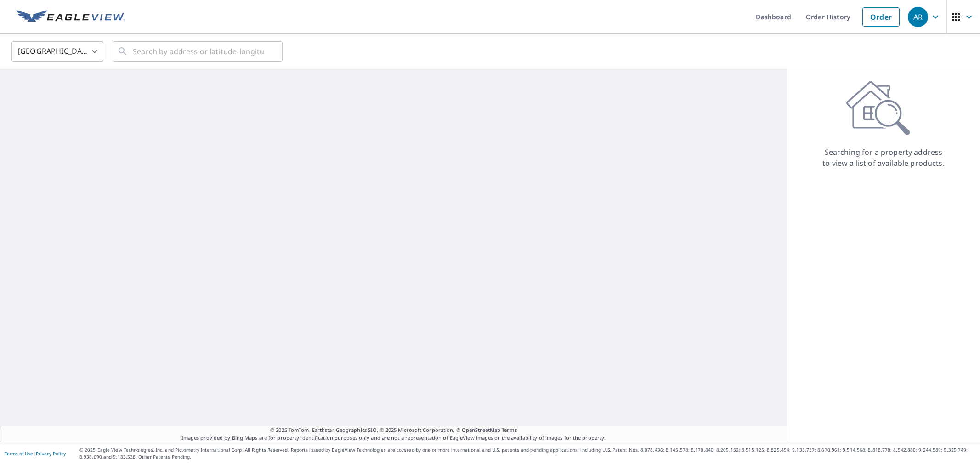  What do you see at coordinates (198, 51) in the screenshot?
I see `input: Search by address or latitude-longitude` at bounding box center [198, 51].